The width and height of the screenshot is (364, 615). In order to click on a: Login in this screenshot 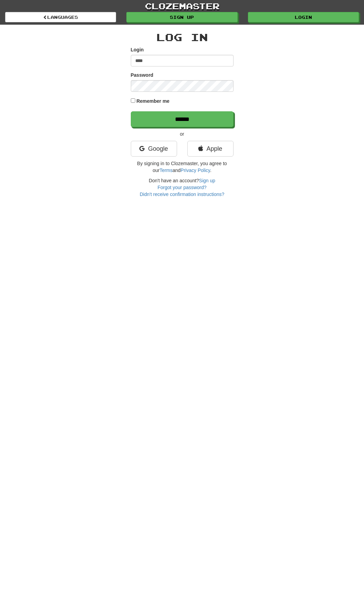, I will do `click(304, 17)`.